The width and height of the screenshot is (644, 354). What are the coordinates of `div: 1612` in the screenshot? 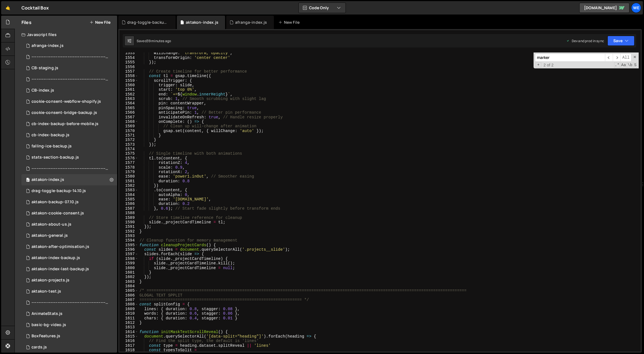 It's located at (129, 322).